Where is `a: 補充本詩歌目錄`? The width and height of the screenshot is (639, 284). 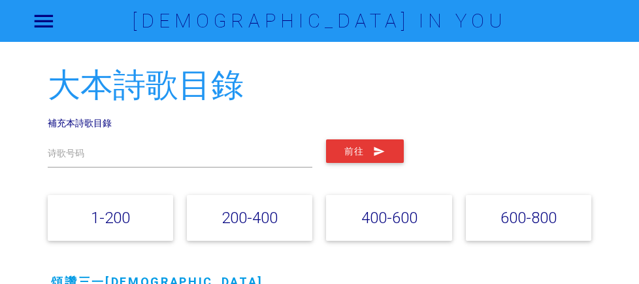
a: 補充本詩歌目錄 is located at coordinates (80, 123).